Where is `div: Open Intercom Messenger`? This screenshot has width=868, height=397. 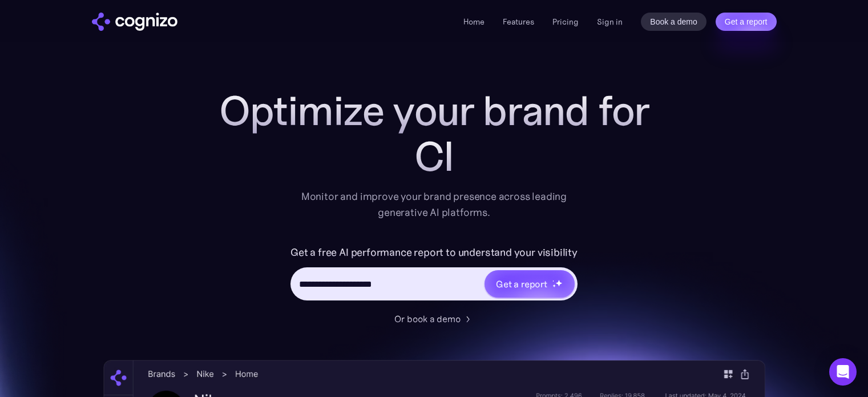 div: Open Intercom Messenger is located at coordinates (843, 372).